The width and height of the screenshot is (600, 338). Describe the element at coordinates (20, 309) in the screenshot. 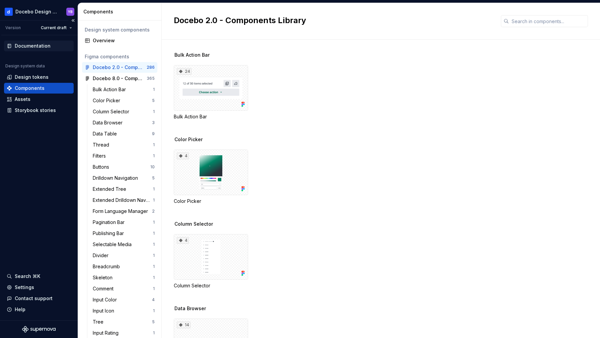

I see `div: Help` at that location.